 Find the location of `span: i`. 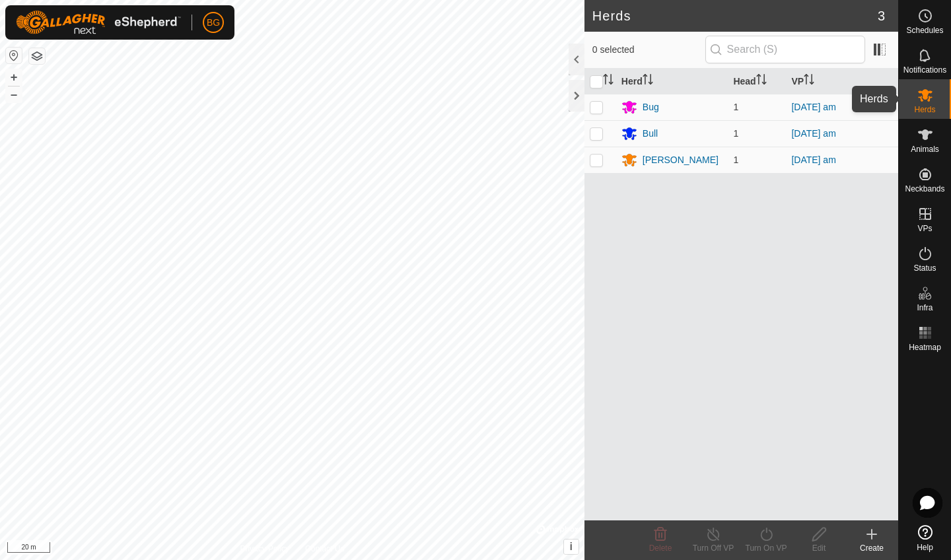

span: i is located at coordinates (571, 546).